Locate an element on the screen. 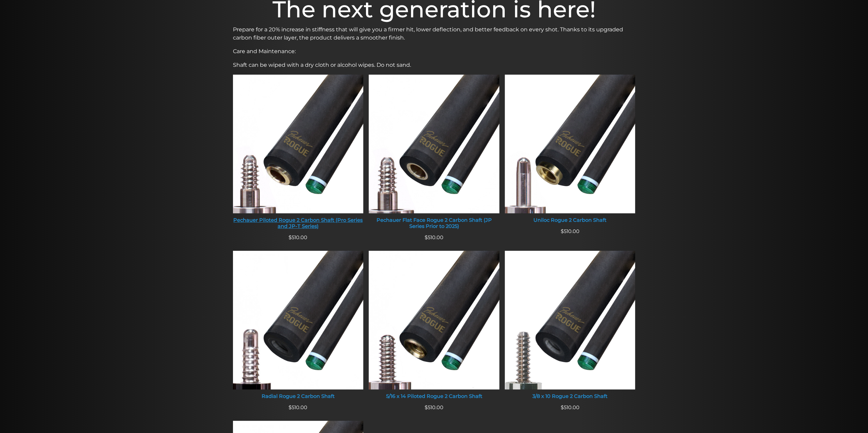 Image resolution: width=868 pixels, height=433 pixels. div: Pechauer Piloted Rogue 2 Carbon Shaft (Pro Series and JP-T Series) is located at coordinates (298, 223).